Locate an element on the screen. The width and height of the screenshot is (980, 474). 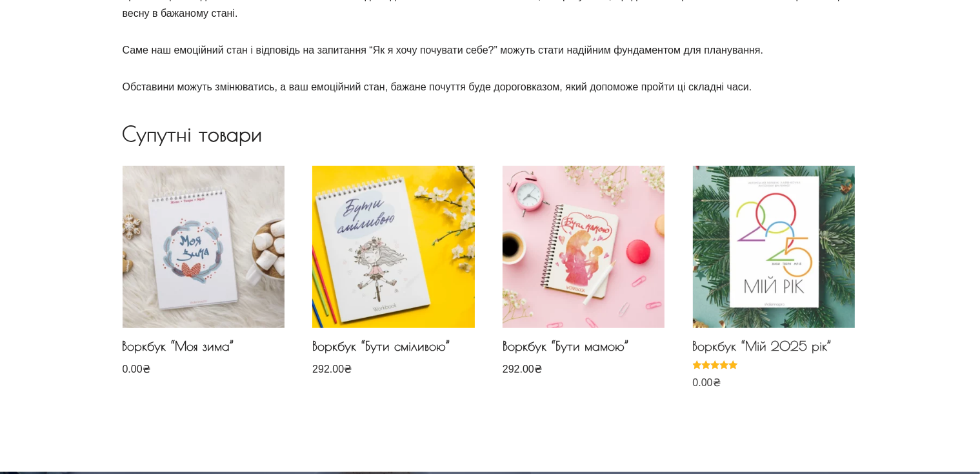
a: Воркбук "Бути сміливою"Воркбук “Бути сміливою” 292.00₴ is located at coordinates (393, 271).